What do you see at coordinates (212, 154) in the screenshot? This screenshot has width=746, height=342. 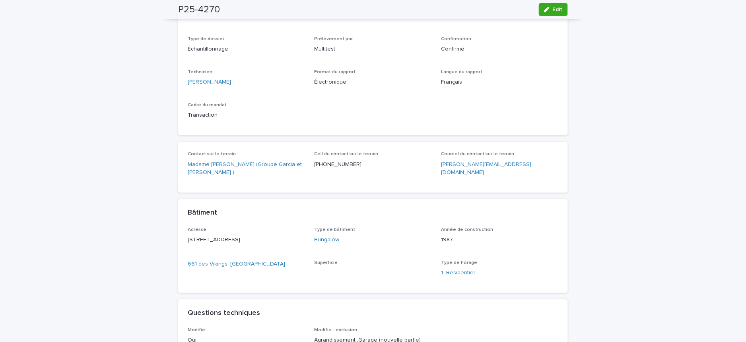 I see `span: Contact sur le terrain` at bounding box center [212, 154].